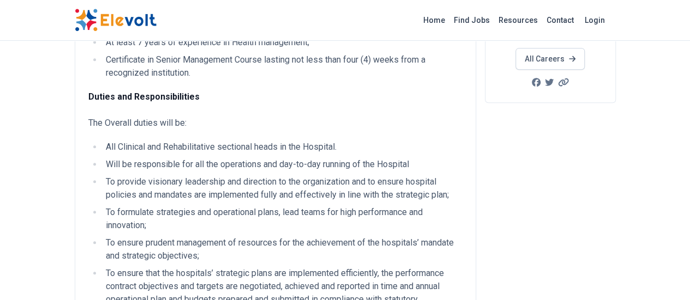  I want to click on a: Find Jobs, so click(472, 20).